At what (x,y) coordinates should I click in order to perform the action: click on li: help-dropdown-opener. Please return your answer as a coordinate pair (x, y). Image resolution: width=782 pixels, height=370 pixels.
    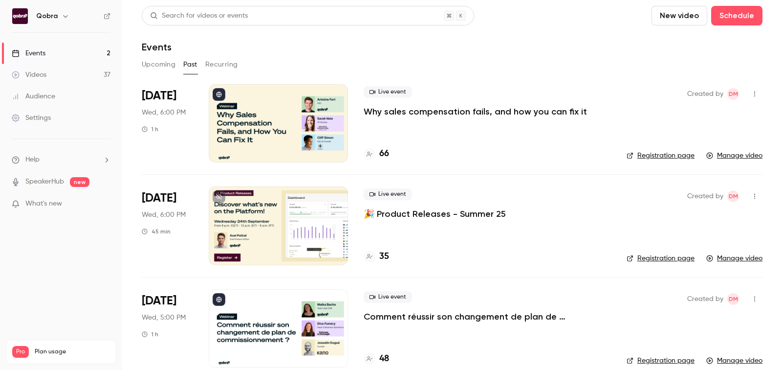
    Looking at the image, I should click on (61, 159).